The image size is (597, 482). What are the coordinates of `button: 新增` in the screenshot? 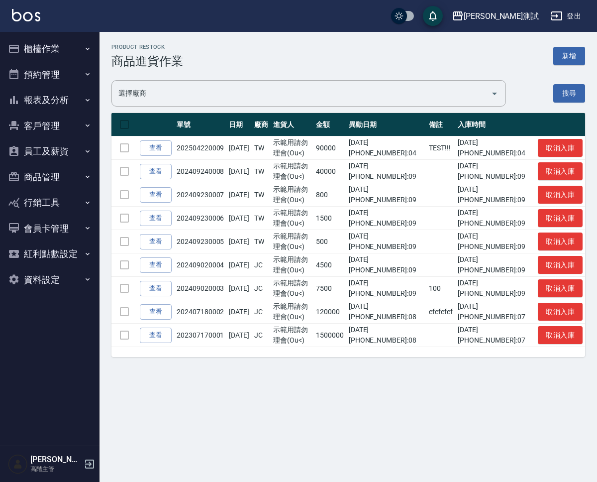 It's located at (569, 56).